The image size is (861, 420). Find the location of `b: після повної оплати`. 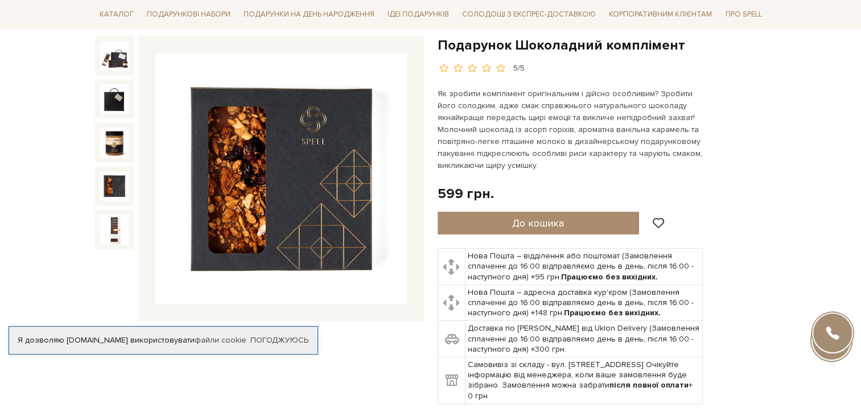

b: після повної оплати is located at coordinates (649, 385).